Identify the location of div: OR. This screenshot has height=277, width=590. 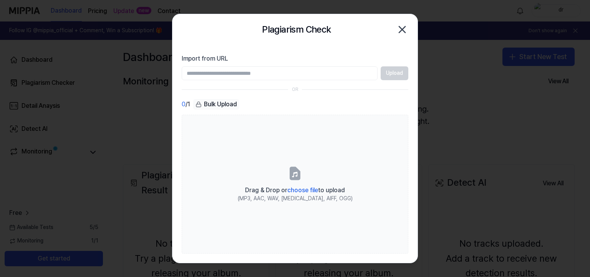
(295, 89).